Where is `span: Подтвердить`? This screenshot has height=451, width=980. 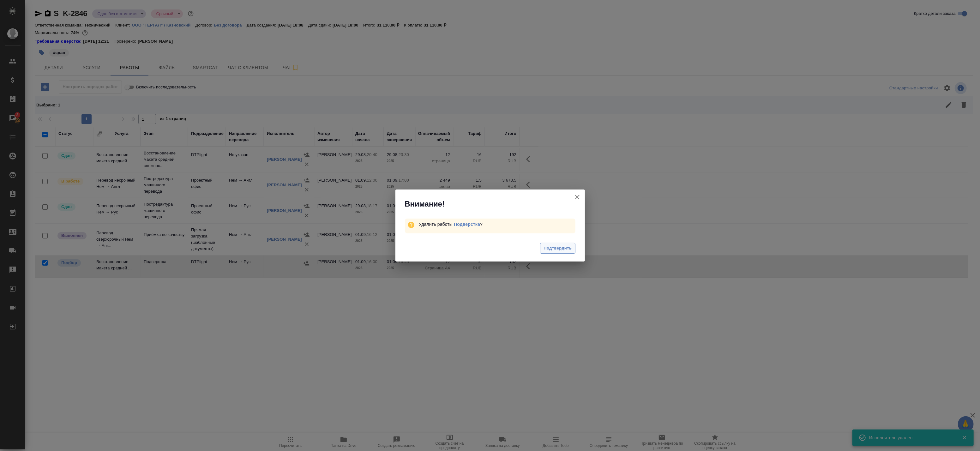 span: Подтвердить is located at coordinates (558, 249).